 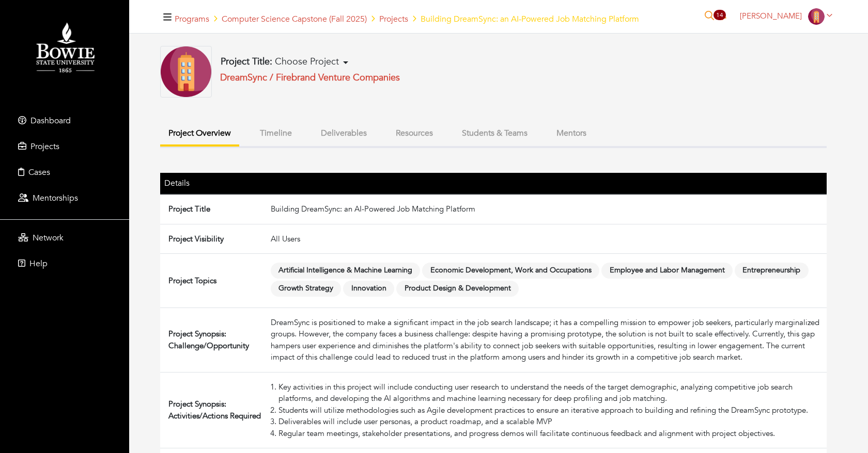 What do you see at coordinates (192, 19) in the screenshot?
I see `a: Programs` at bounding box center [192, 19].